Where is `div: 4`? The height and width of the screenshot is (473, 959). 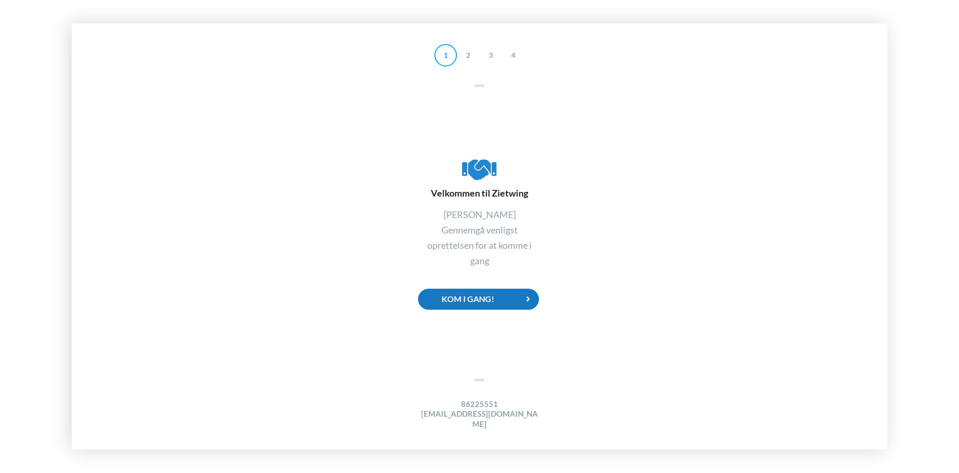
div: 4 is located at coordinates (513, 55).